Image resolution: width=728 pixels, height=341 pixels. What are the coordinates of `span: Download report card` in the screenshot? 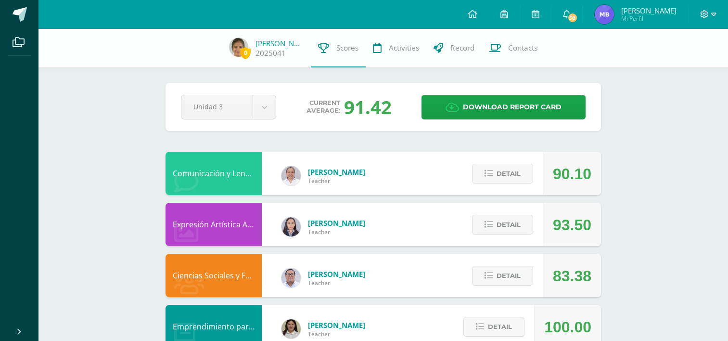 It's located at (512, 107).